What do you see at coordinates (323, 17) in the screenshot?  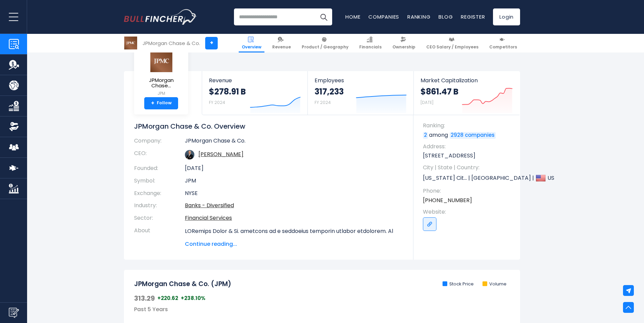 I see `button: Search` at bounding box center [323, 17].